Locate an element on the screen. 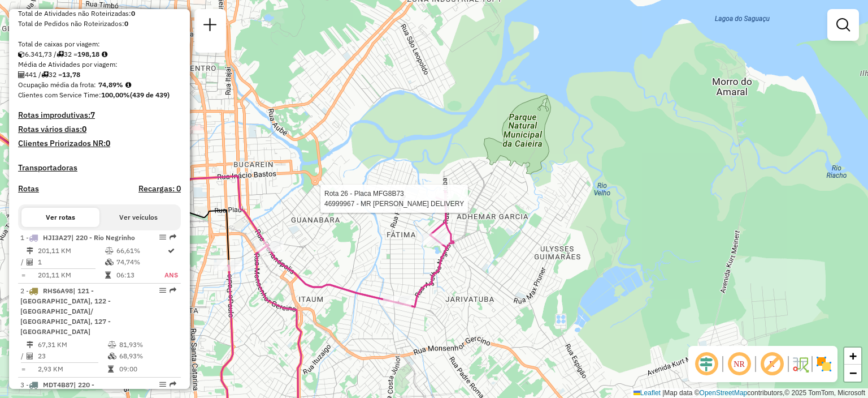 The width and height of the screenshot is (868, 398). h4: Recargas: 0 is located at coordinates (160, 188).